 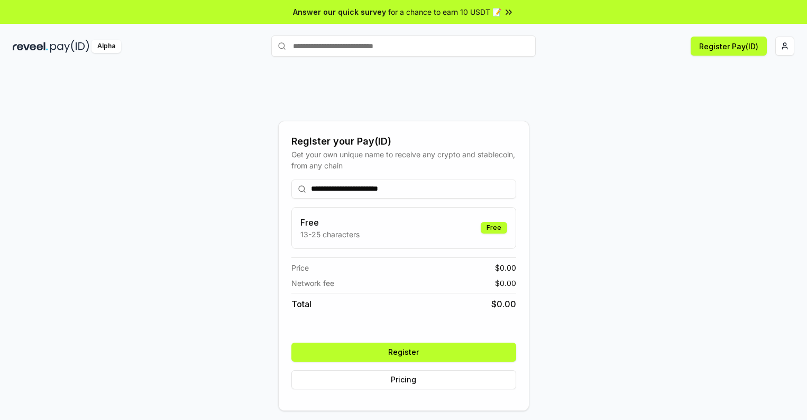 What do you see at coordinates (313, 282) in the screenshot?
I see `span: Network fee` at bounding box center [313, 282].